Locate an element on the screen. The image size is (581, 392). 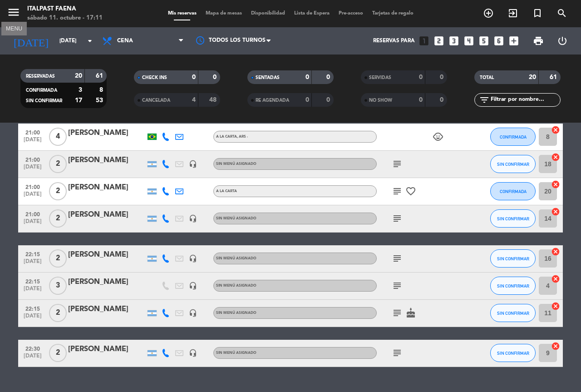
span: Disponibilidad is located at coordinates (268, 13).